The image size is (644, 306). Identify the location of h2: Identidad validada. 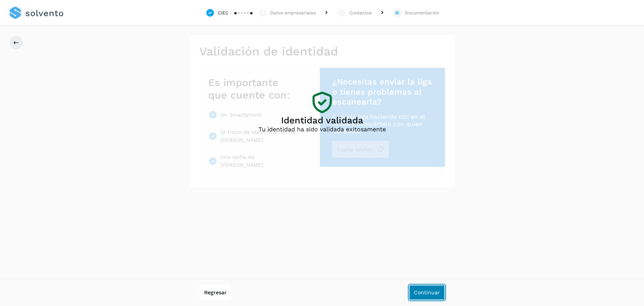
(322, 120).